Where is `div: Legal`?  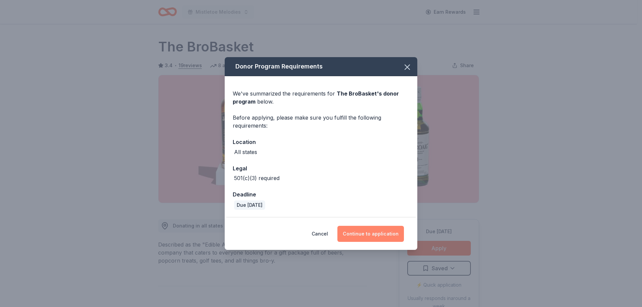
div: Legal is located at coordinates (321, 168).